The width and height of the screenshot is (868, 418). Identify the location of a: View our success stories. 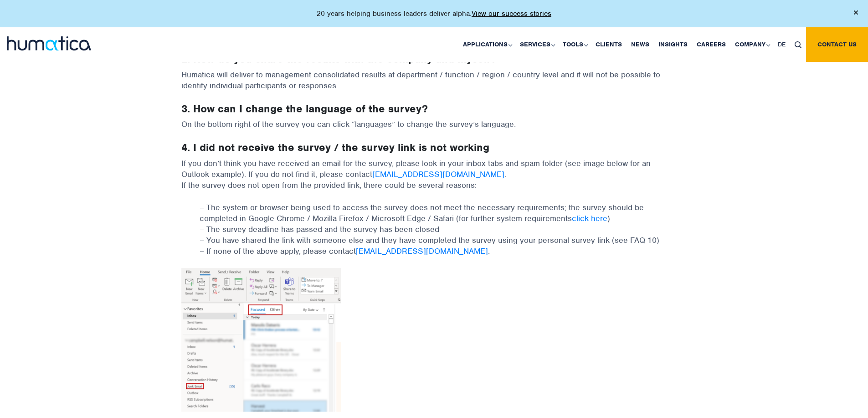
(511, 13).